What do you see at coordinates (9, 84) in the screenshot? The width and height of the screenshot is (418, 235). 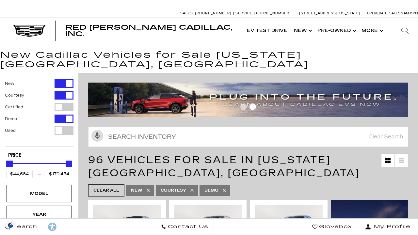 I see `label: New` at bounding box center [9, 84].